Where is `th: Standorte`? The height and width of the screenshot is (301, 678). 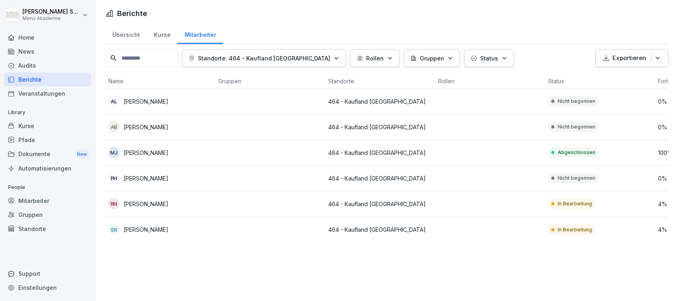
th: Standorte is located at coordinates (380, 81).